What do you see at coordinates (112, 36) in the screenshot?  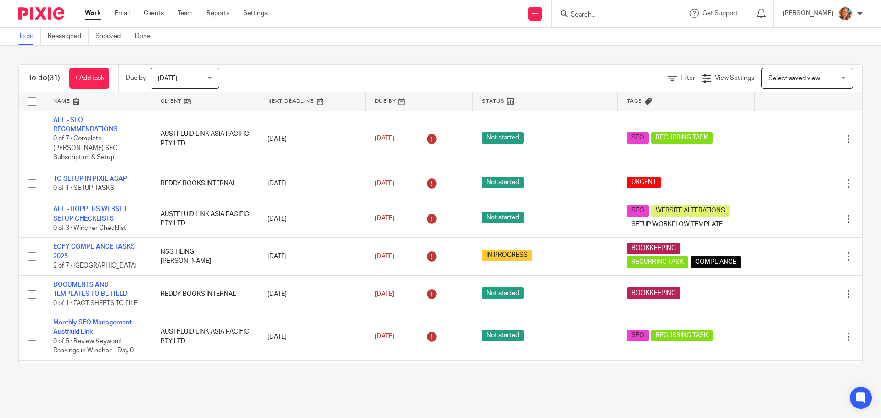 I see `a: Snoozed` at bounding box center [112, 36].